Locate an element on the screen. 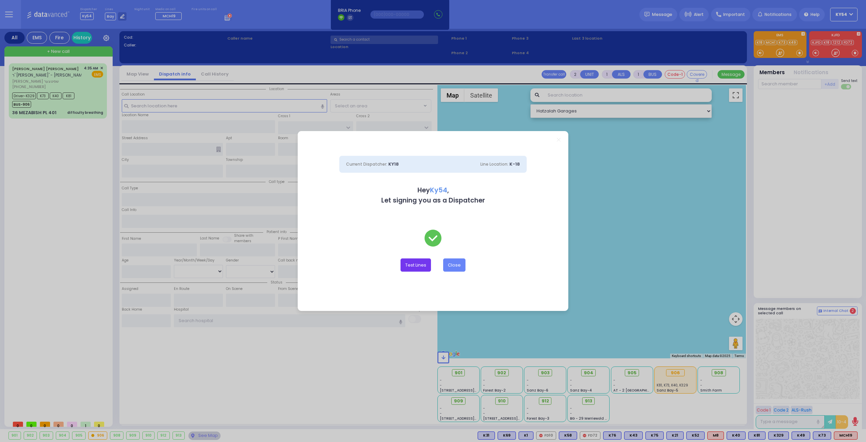 The width and height of the screenshot is (866, 442). a: Close is located at coordinates (559, 139).